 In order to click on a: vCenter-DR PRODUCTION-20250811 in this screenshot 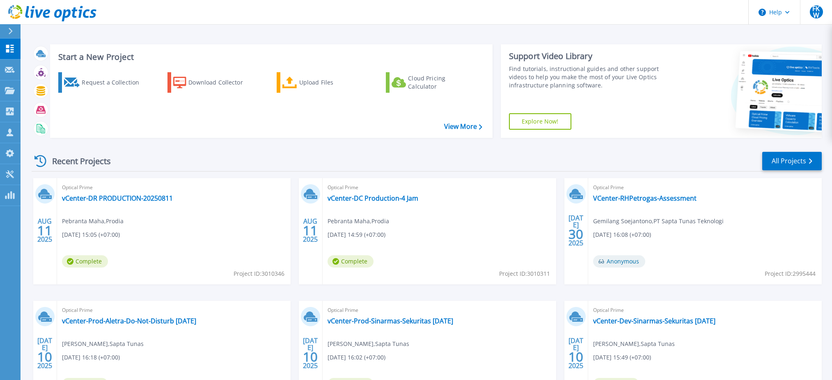, I will do `click(117, 198)`.